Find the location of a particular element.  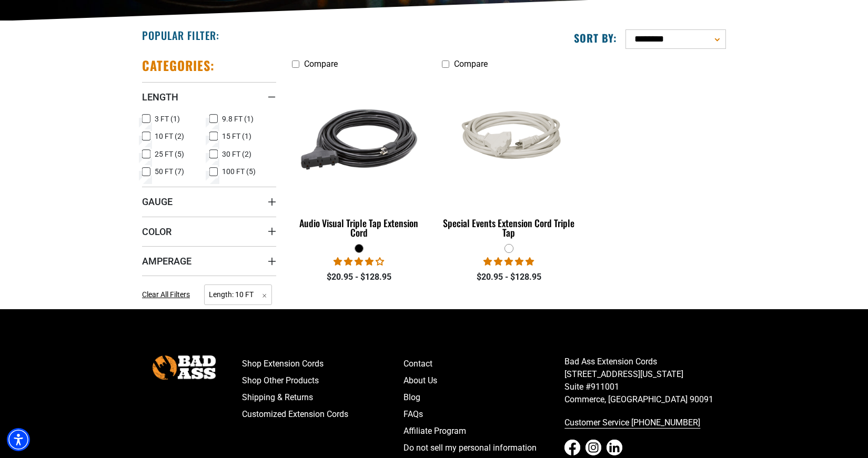

a: Shop Extension Cords is located at coordinates (323, 364).